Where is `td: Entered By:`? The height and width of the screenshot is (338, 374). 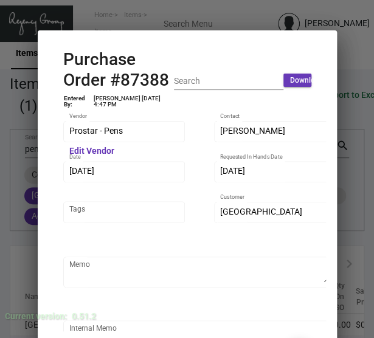 td: Entered By: is located at coordinates (78, 101).